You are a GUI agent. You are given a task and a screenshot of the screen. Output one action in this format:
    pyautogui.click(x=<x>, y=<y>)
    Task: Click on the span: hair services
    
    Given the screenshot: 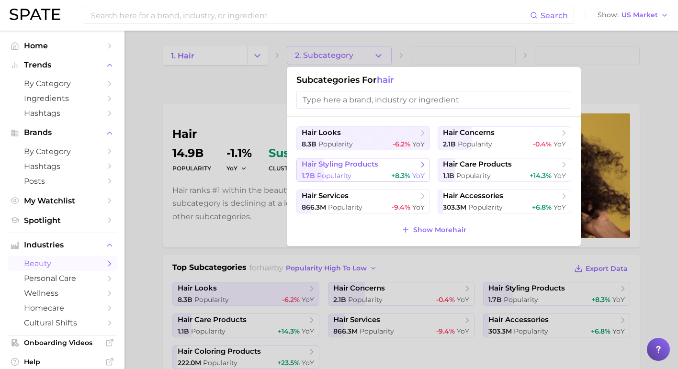 What is the action you would take?
    pyautogui.click(x=325, y=196)
    